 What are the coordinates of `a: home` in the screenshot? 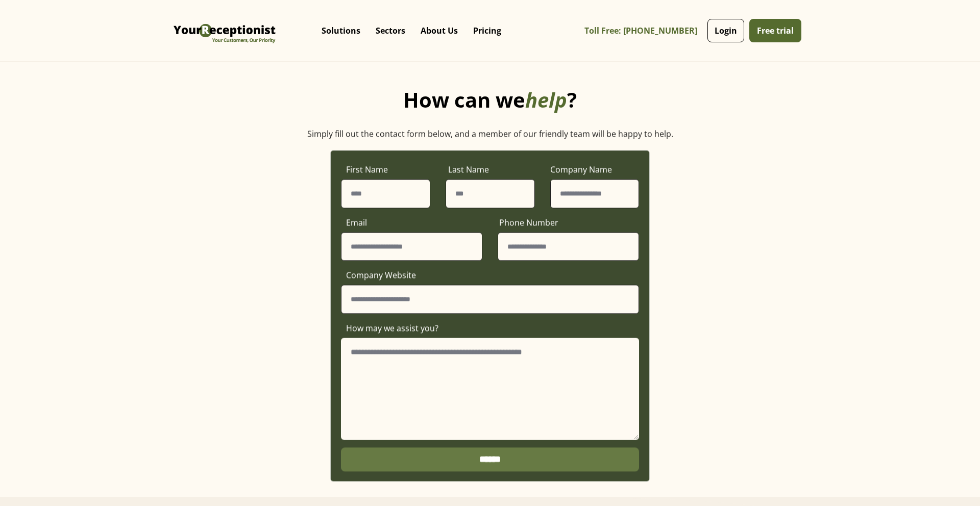 It's located at (225, 31).